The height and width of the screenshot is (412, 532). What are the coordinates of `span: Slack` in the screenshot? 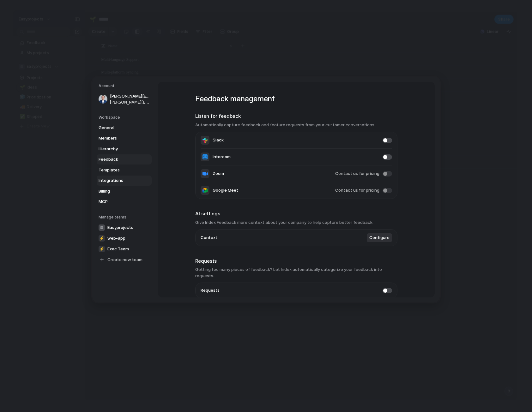 It's located at (218, 140).